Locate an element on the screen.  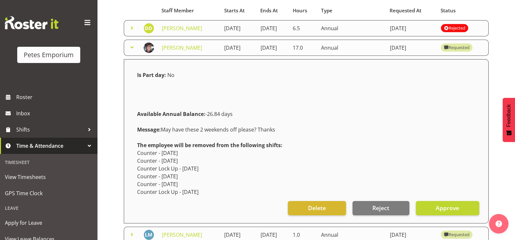
div: Timesheet is located at coordinates (49, 162).